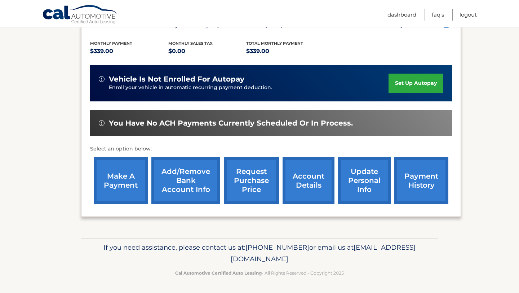 The image size is (519, 293). I want to click on a: Dashboard, so click(402, 14).